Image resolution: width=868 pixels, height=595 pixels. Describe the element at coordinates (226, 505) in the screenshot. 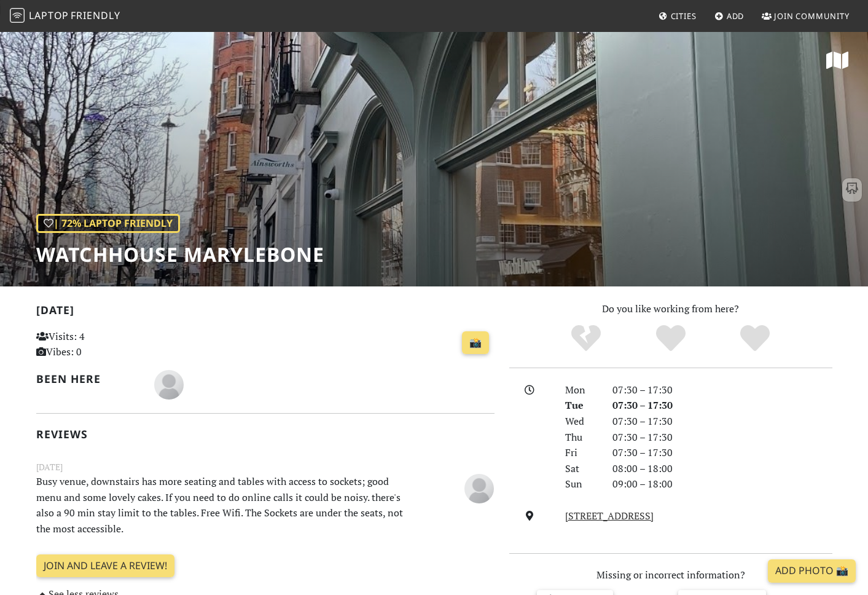

I see `p: Busy venue, downstairs has more seating and tables with access to sockets; good menu and some lov...` at that location.